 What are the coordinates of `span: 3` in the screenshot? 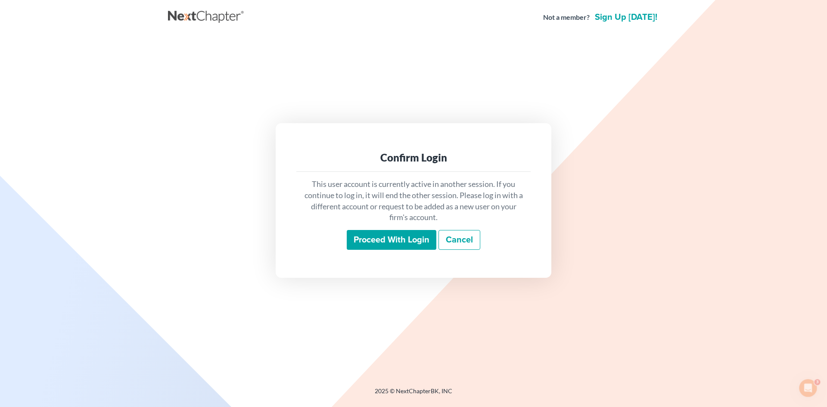 It's located at (819, 381).